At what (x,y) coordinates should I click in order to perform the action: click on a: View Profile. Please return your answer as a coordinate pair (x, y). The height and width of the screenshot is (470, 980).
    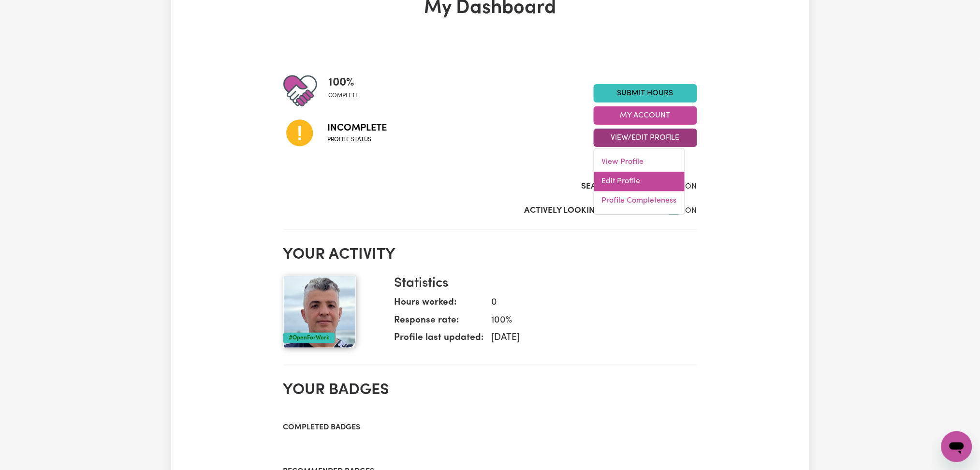
    Looking at the image, I should click on (639, 162).